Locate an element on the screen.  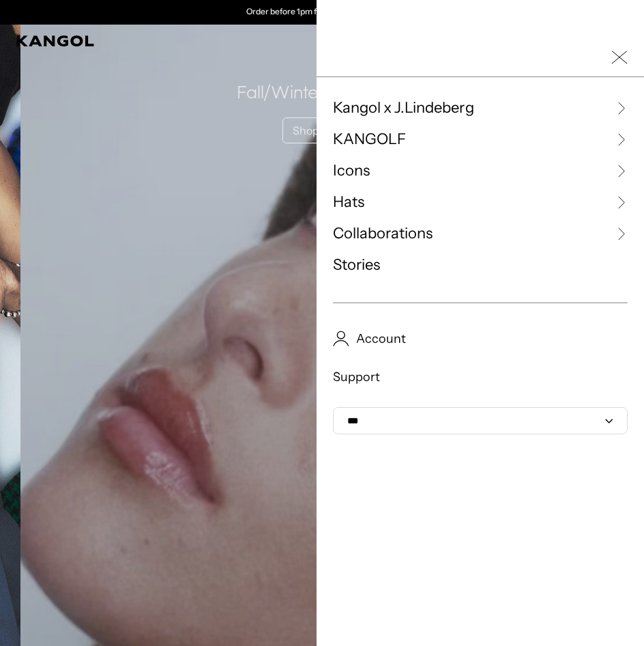
span: Icons is located at coordinates (352, 171).